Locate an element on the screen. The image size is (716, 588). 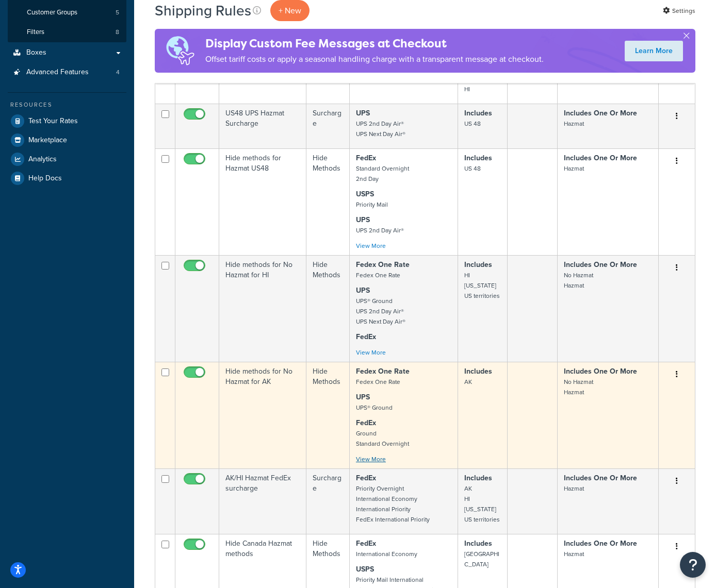
h4: Display Custom Fee Messages at Checkout is located at coordinates (374, 43).